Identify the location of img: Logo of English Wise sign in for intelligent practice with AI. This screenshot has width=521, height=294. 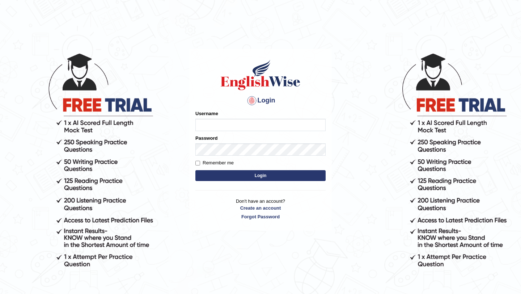
(261, 75).